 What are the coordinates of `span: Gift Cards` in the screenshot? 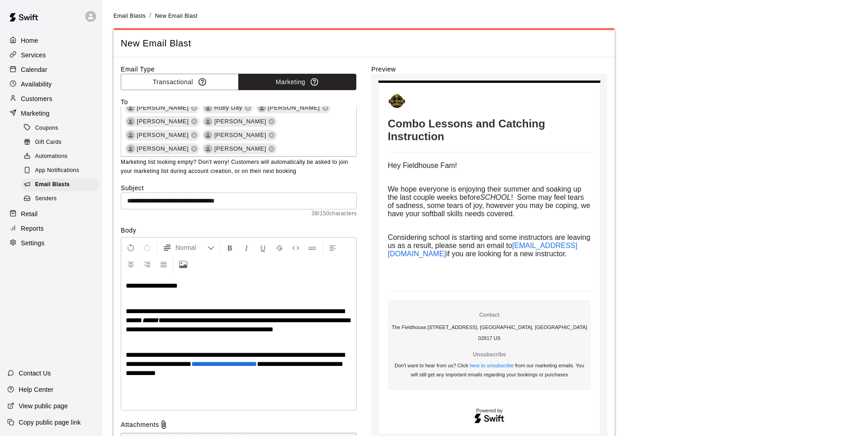 It's located at (48, 143).